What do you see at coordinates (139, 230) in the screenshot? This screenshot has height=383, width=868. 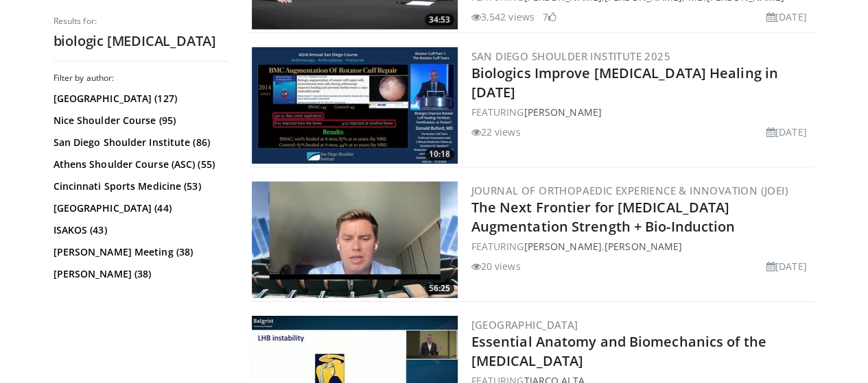 I see `a: ISAKOS (43)` at bounding box center [139, 230].